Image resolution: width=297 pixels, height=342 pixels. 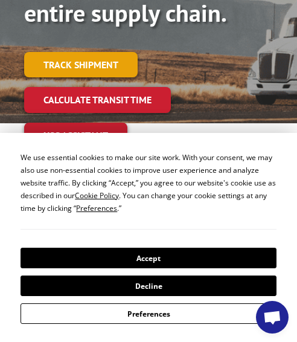 What do you see at coordinates (148, 286) in the screenshot?
I see `button: Decline` at bounding box center [148, 286].